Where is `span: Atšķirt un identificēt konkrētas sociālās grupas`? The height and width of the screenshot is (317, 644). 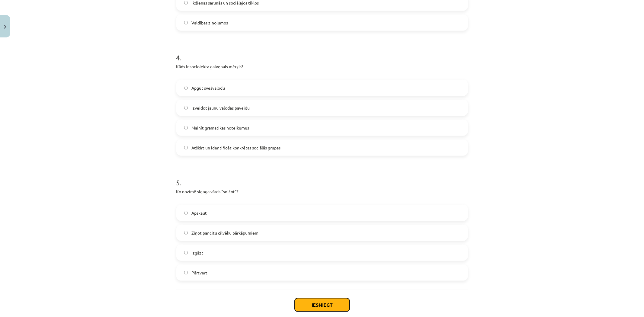 span: Atšķirt un identificēt konkrētas sociālās grupas is located at coordinates (235, 148).